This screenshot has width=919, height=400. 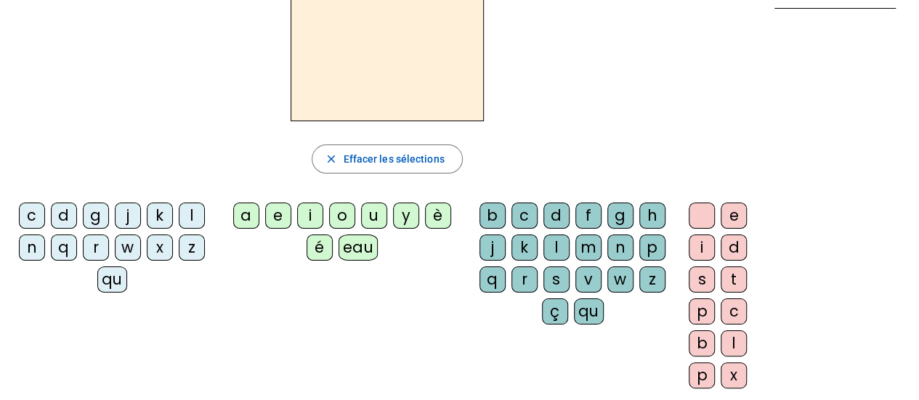 I want to click on mat-icon: close, so click(x=331, y=159).